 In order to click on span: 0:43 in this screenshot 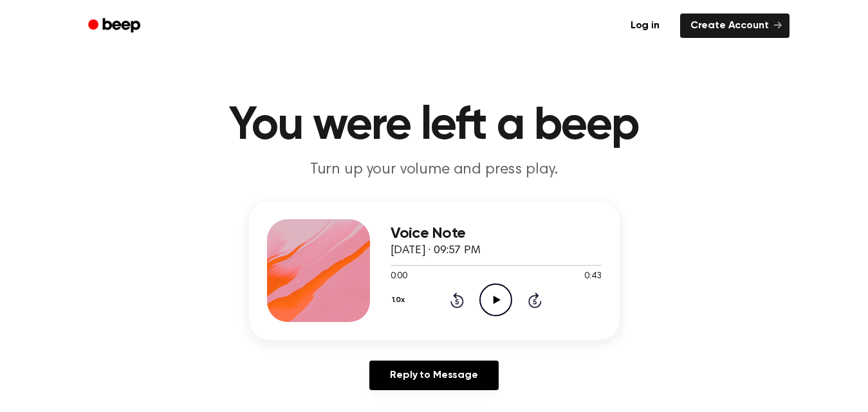, I will do `click(593, 276)`.